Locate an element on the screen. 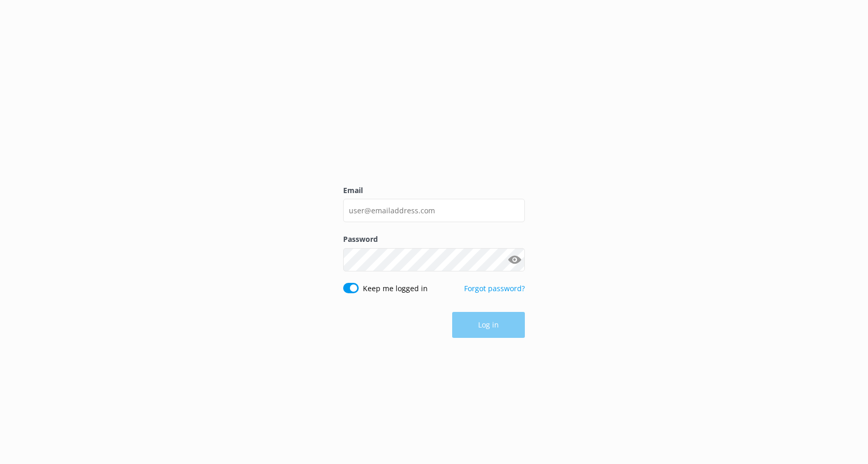  label: Password is located at coordinates (434, 239).